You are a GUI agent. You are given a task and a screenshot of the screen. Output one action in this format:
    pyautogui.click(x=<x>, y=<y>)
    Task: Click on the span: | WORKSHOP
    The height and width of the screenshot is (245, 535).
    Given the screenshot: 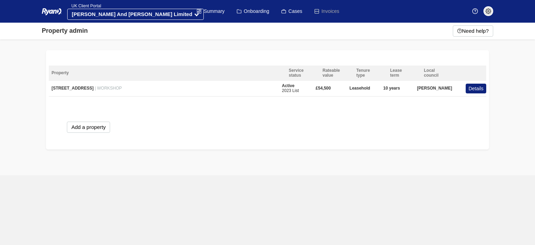 What is the action you would take?
    pyautogui.click(x=108, y=88)
    